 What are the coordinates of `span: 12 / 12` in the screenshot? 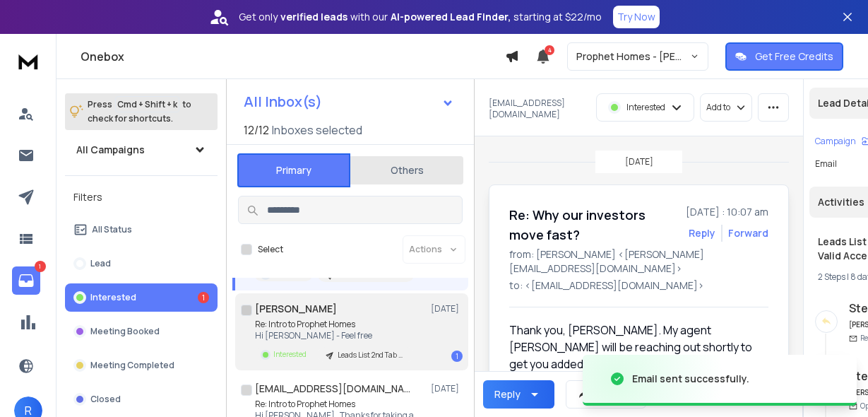 It's located at (257, 130).